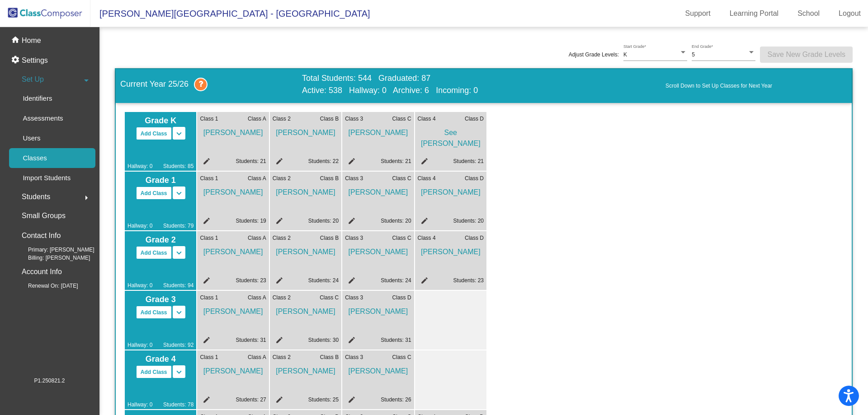  What do you see at coordinates (31, 41) in the screenshot?
I see `p: Home` at bounding box center [31, 41].